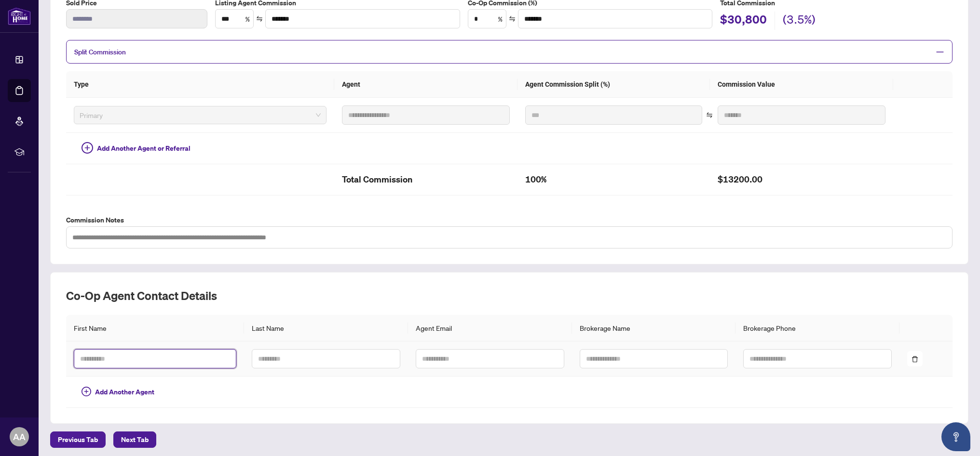 The height and width of the screenshot is (456, 980). Describe the element at coordinates (915, 360) in the screenshot. I see `span: delete` at that location.